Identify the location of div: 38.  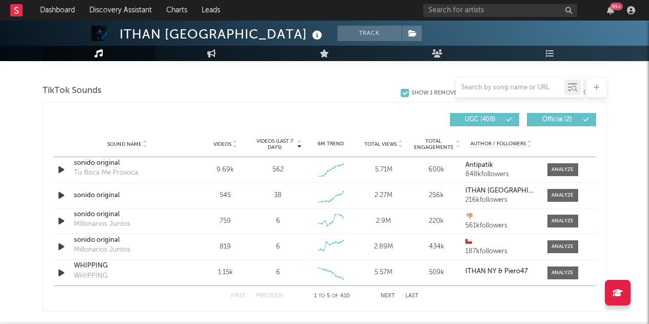
(277, 195).